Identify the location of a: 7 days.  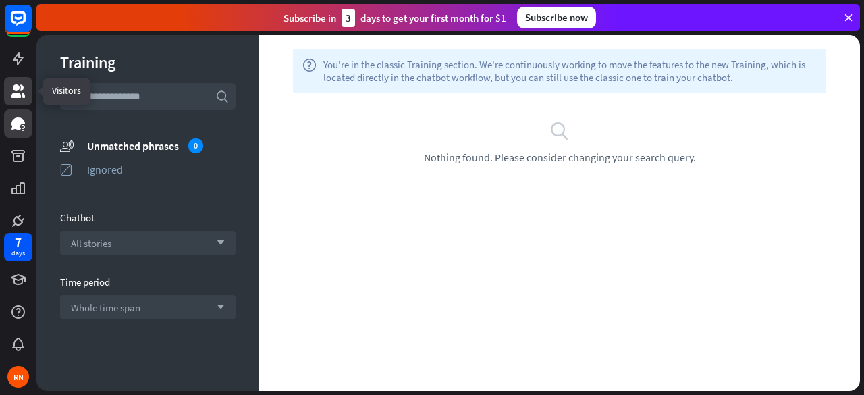
(18, 247).